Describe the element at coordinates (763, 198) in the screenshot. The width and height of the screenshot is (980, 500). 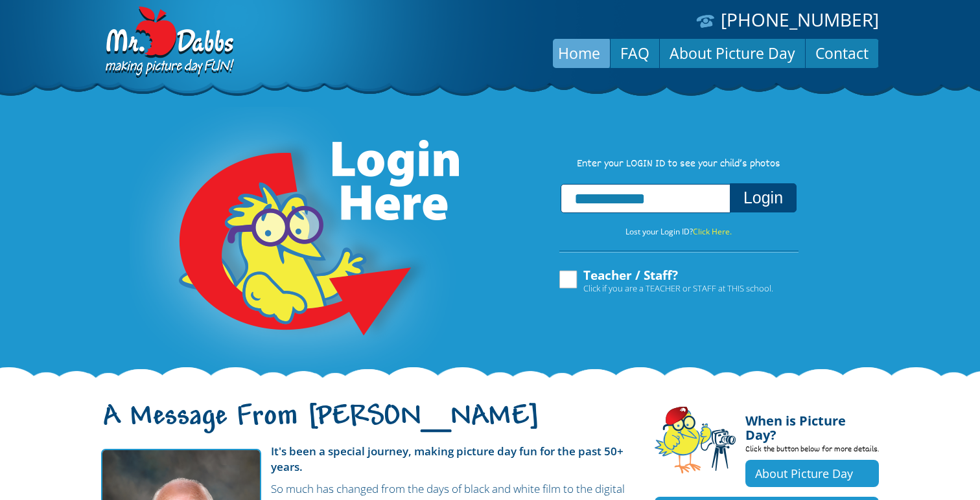
I see `button: Login` at that location.